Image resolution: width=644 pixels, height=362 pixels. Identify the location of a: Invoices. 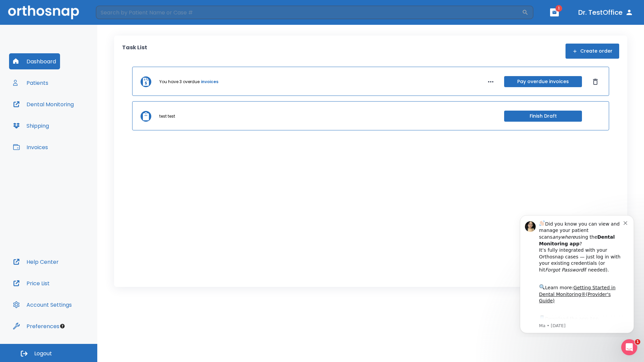
(31, 147).